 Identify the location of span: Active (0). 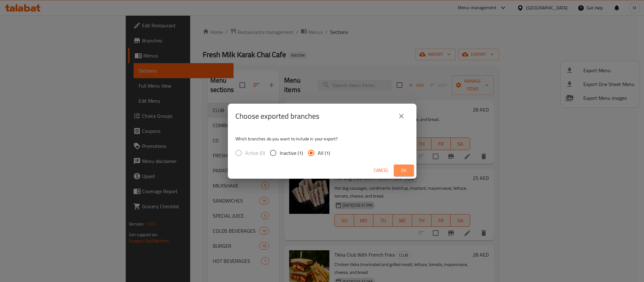
(255, 153).